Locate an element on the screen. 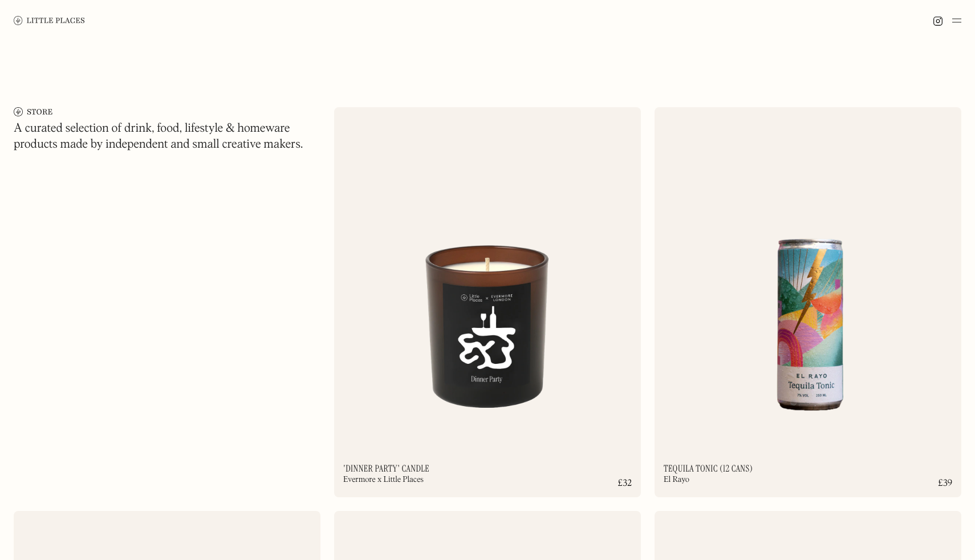  div: Evermore x Little Places is located at coordinates (383, 480).